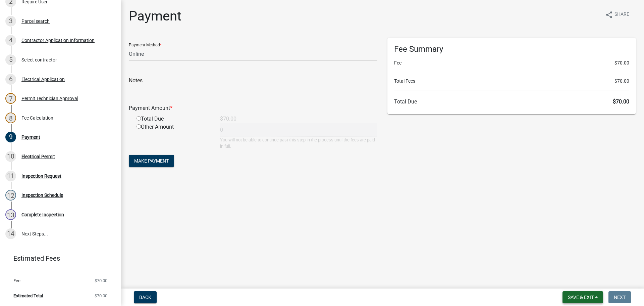 This screenshot has height=306, width=644. What do you see at coordinates (11, 98) in the screenshot?
I see `div: 7` at bounding box center [11, 98].